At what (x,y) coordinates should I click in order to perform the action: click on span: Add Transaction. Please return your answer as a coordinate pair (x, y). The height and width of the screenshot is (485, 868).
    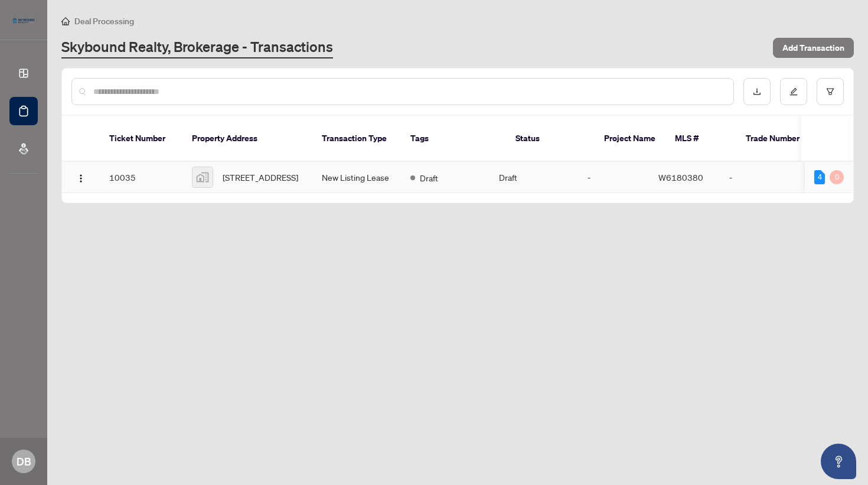
    Looking at the image, I should click on (814, 48).